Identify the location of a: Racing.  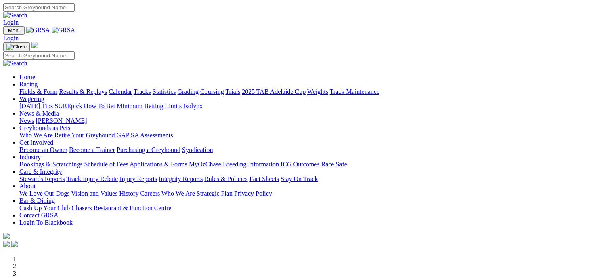
(28, 84).